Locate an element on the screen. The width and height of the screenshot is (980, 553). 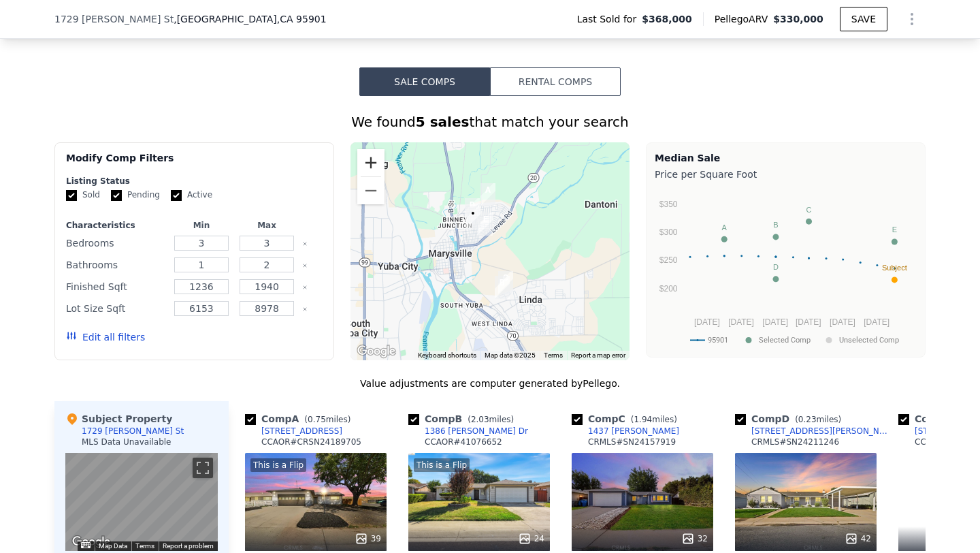
span: $368,000 is located at coordinates (667, 19).